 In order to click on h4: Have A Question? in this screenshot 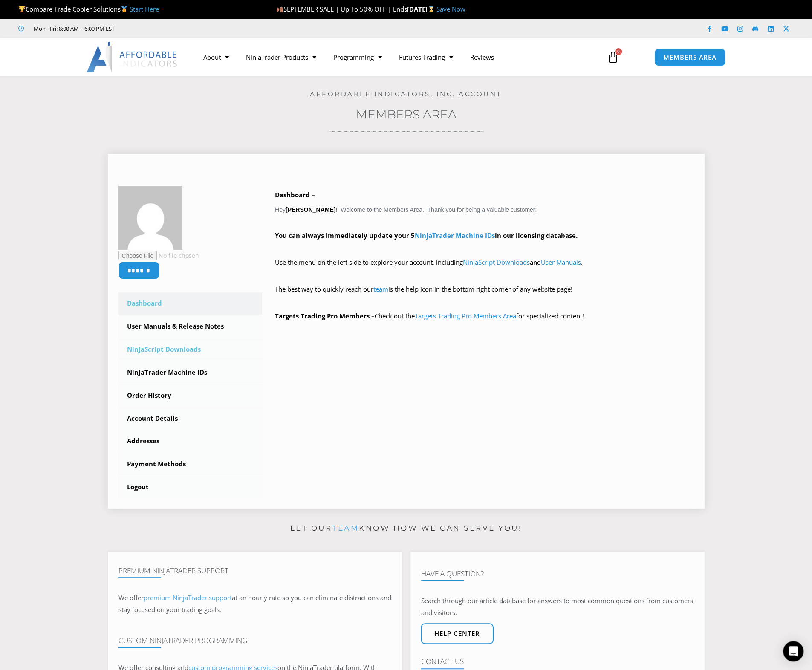, I will do `click(557, 573)`.